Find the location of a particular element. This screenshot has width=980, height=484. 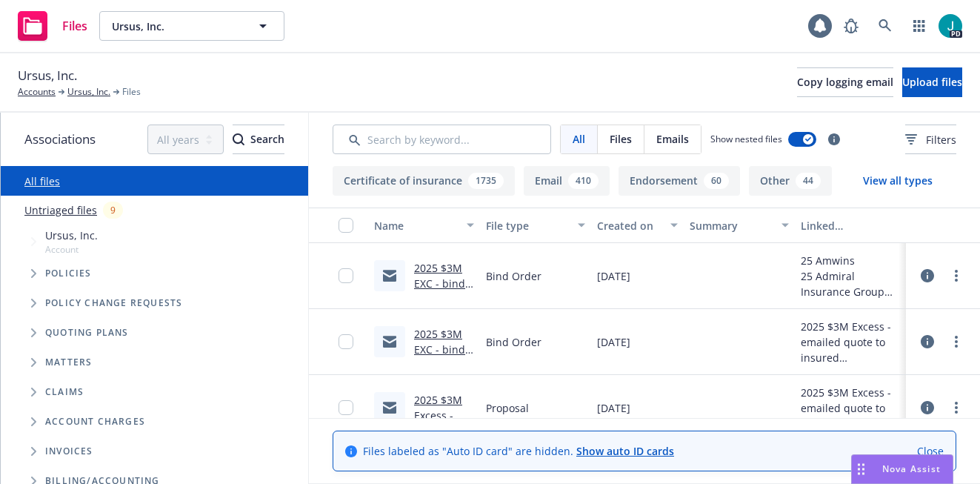

a: Show auto ID cards is located at coordinates (626, 450).